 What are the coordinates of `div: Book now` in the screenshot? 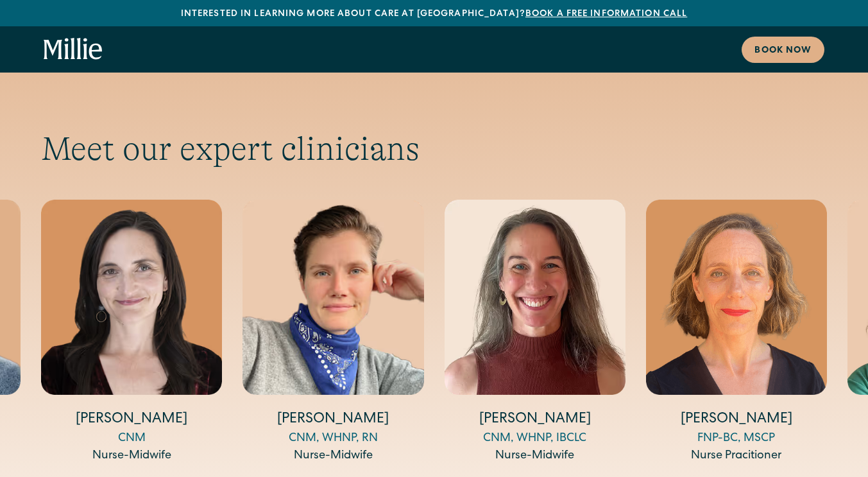 It's located at (783, 50).